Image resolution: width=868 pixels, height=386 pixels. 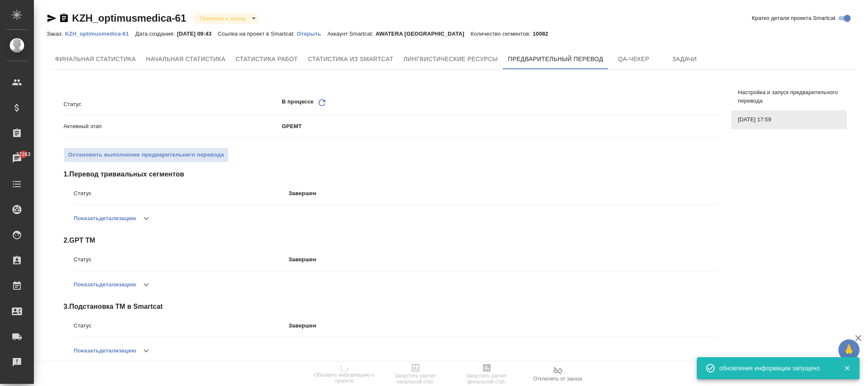 I want to click on button: Обновить информацию о проекте, so click(x=344, y=374).